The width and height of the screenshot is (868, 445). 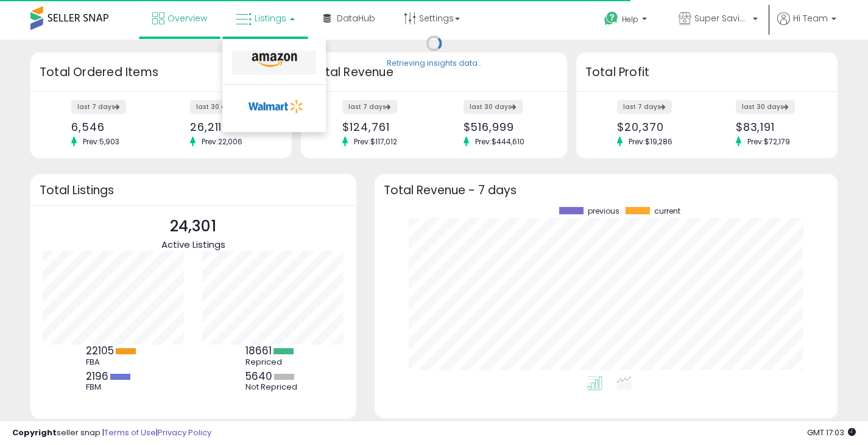 I want to click on span: Prev: 22,006, so click(x=222, y=141).